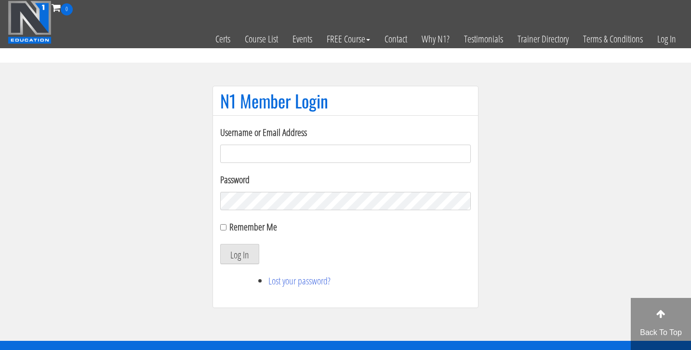 The width and height of the screenshot is (691, 350). I want to click on a: Events, so click(302, 39).